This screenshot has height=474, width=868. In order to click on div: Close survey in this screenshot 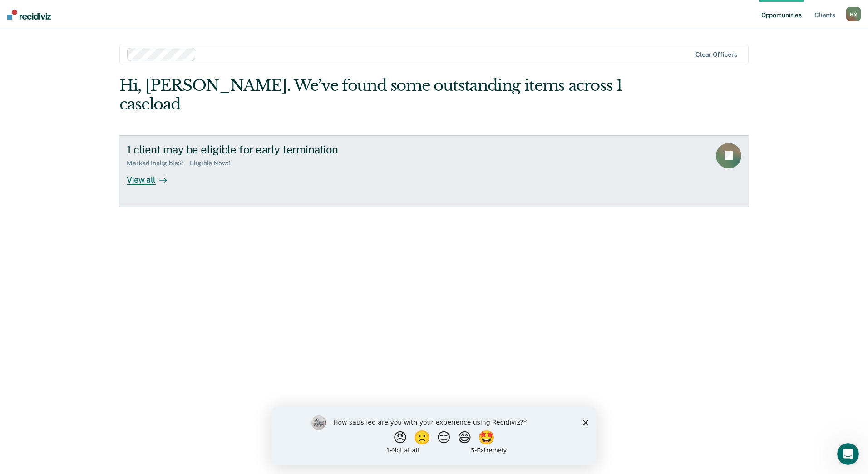, I will do `click(314, 16)`.